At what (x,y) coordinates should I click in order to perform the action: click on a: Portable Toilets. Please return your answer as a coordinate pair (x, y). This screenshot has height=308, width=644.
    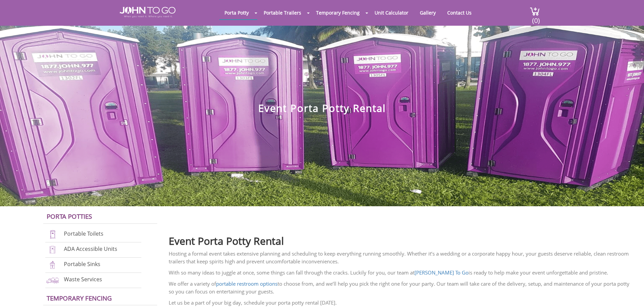
    Looking at the image, I should click on (83, 234).